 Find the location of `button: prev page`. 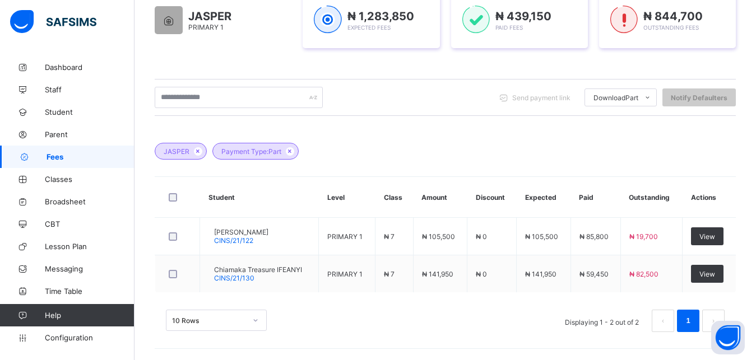

button: prev page is located at coordinates (663, 321).